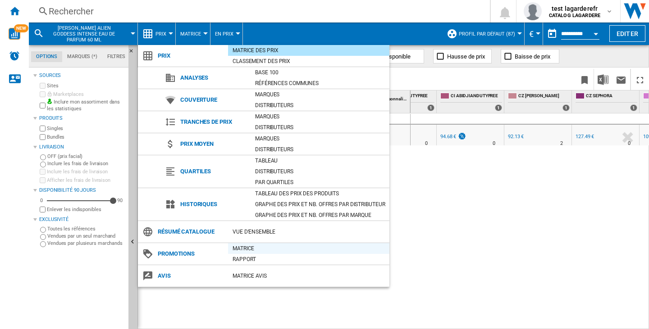 Image resolution: width=649 pixels, height=329 pixels. What do you see at coordinates (191, 276) in the screenshot?
I see `span: Avis` at bounding box center [191, 276].